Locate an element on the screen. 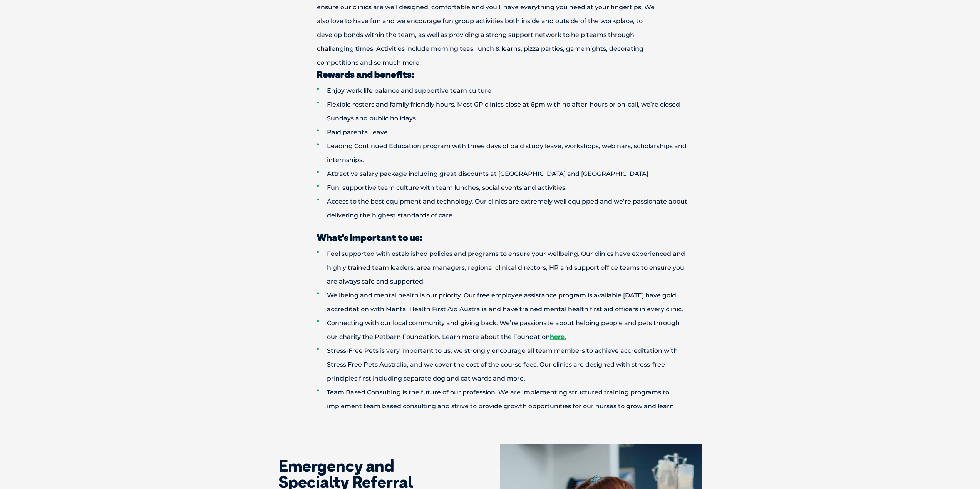 The image size is (980, 489). li: Access to the best equipment and technology. Our clinics are extremely well equipped and we’re pa... is located at coordinates (504, 209).